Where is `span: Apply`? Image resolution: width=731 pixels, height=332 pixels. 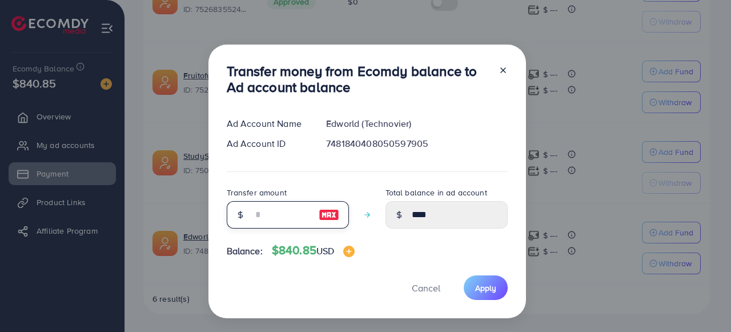
span: Apply is located at coordinates (485, 288).